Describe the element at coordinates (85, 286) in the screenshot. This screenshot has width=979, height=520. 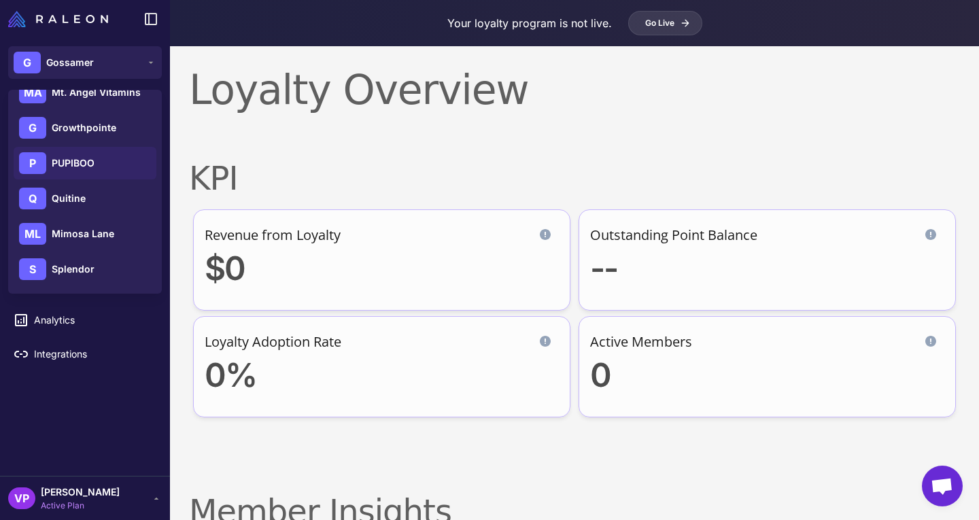
I see `a: Segments` at that location.